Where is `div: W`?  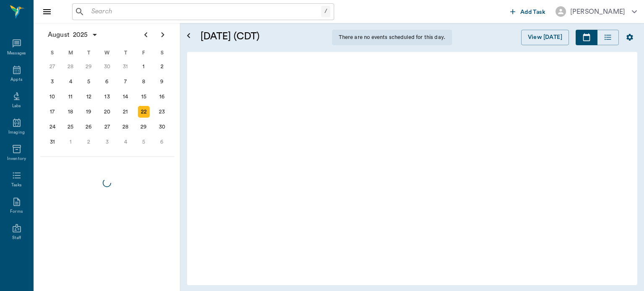 div: W is located at coordinates (107, 53).